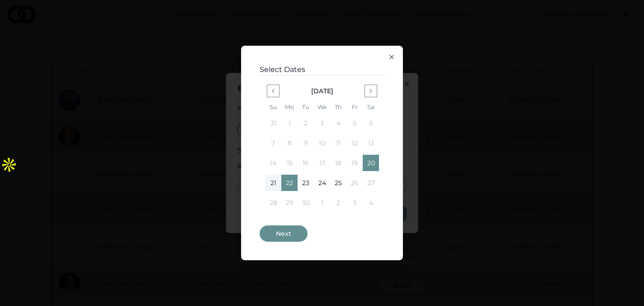  What do you see at coordinates (306, 182) in the screenshot?
I see `button: 23` at bounding box center [306, 182].